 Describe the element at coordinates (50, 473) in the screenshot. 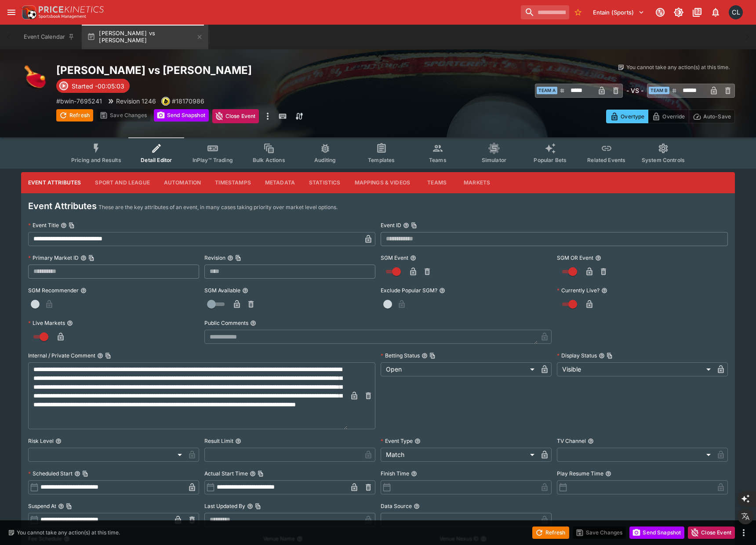

I see `p: Scheduled Start` at that location.